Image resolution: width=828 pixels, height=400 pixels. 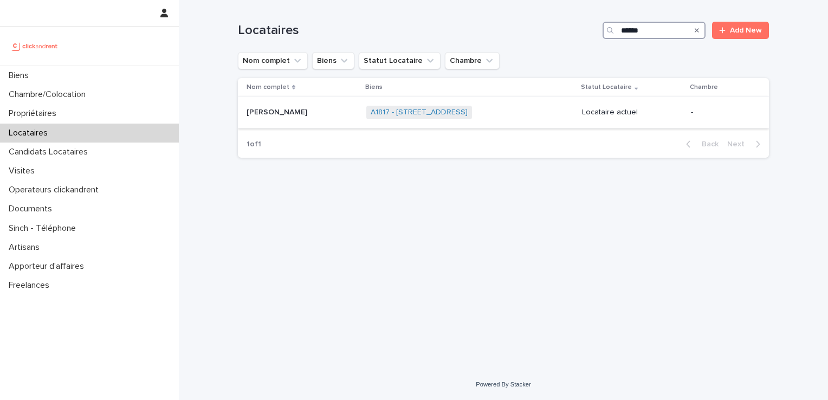 I want to click on p: 1 of 1, so click(x=254, y=144).